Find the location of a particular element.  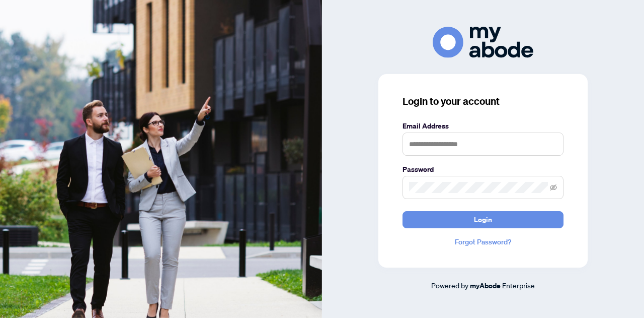

label: Password is located at coordinates (483, 169).